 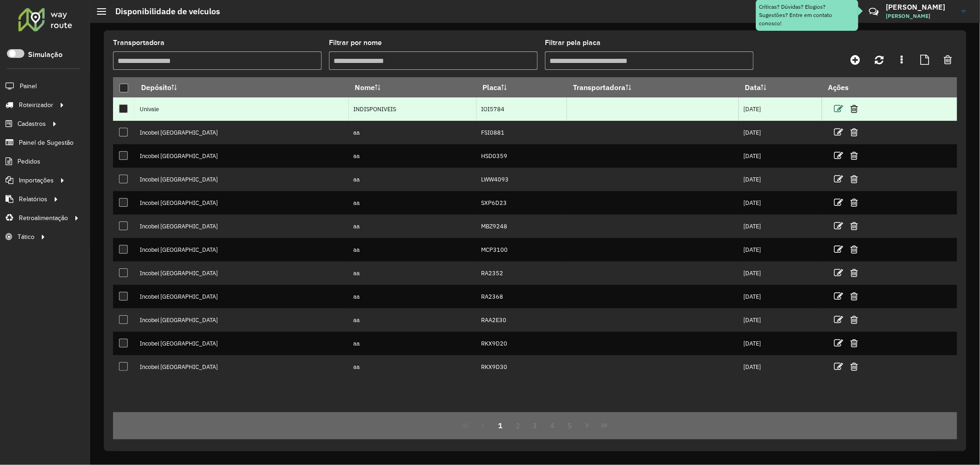 I want to click on th: Placa, so click(x=521, y=88).